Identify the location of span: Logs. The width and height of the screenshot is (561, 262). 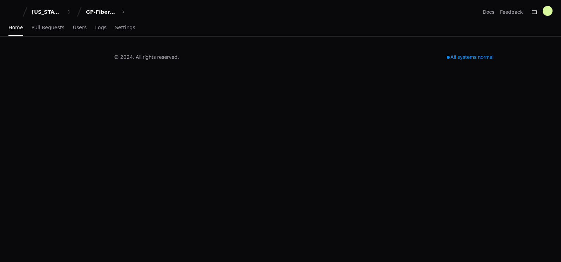
(101, 27).